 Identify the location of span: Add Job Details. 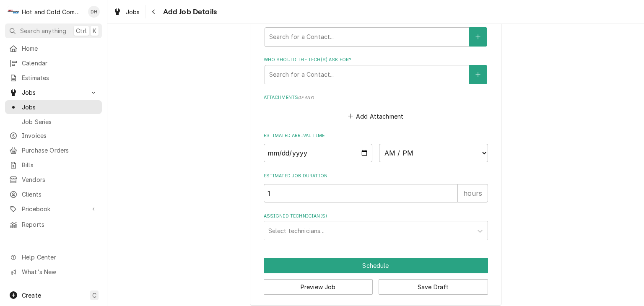
(188, 12).